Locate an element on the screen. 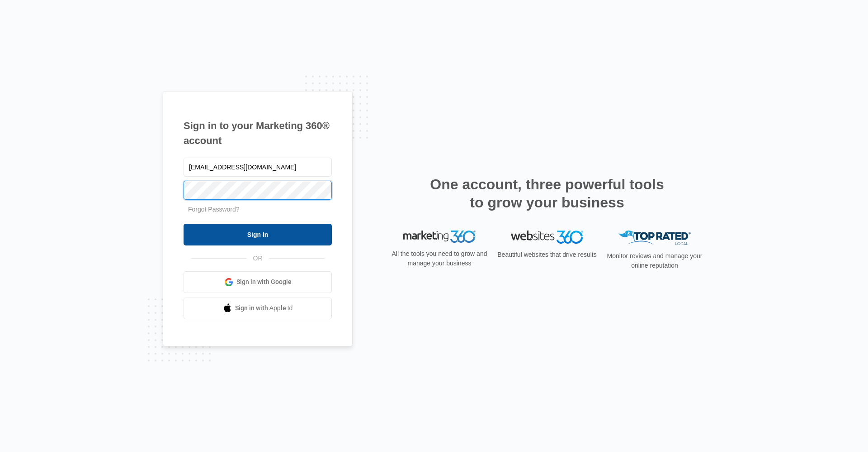 The height and width of the screenshot is (452, 868). span: OR is located at coordinates (258, 258).